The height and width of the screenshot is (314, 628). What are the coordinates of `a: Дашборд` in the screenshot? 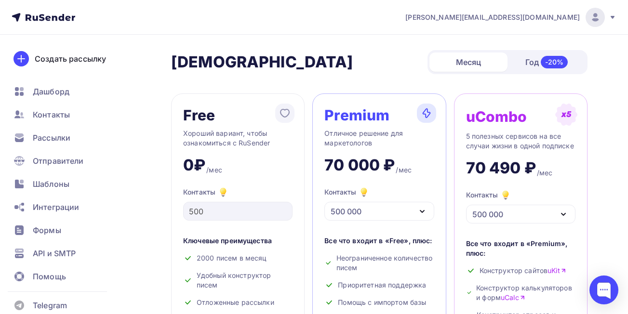 It's located at (65, 92).